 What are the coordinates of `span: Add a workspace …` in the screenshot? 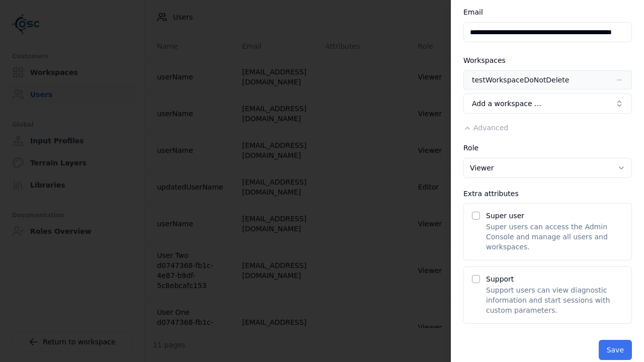 It's located at (507, 103).